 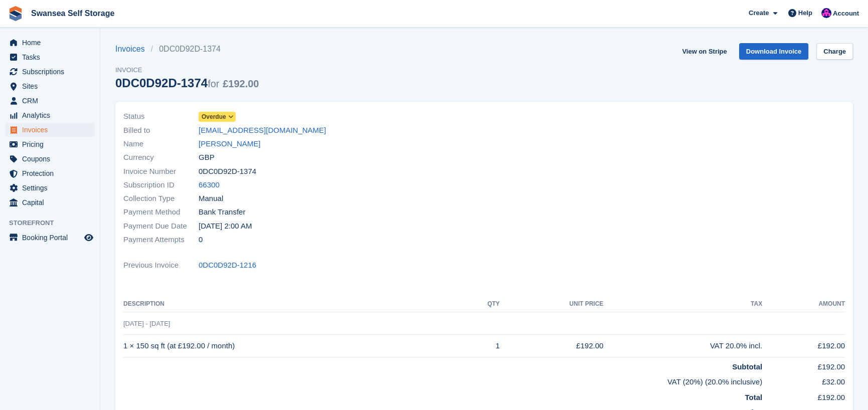 I want to click on span: Storefront, so click(x=54, y=223).